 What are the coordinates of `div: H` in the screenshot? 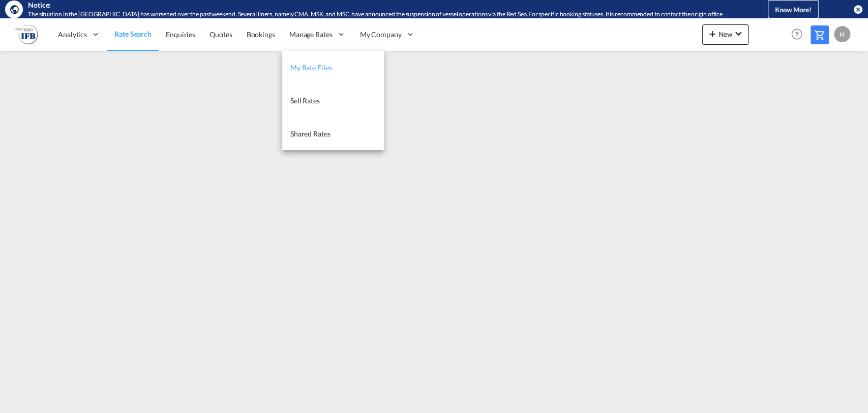 It's located at (843, 34).